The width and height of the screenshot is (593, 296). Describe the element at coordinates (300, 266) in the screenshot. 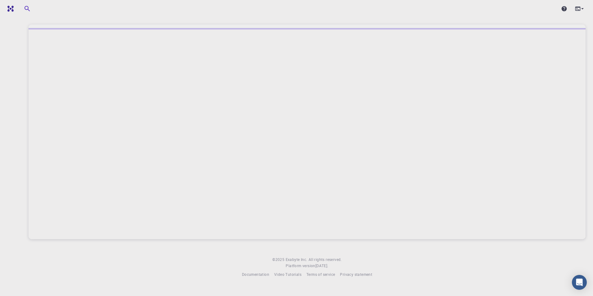

I see `span: Platform version` at that location.